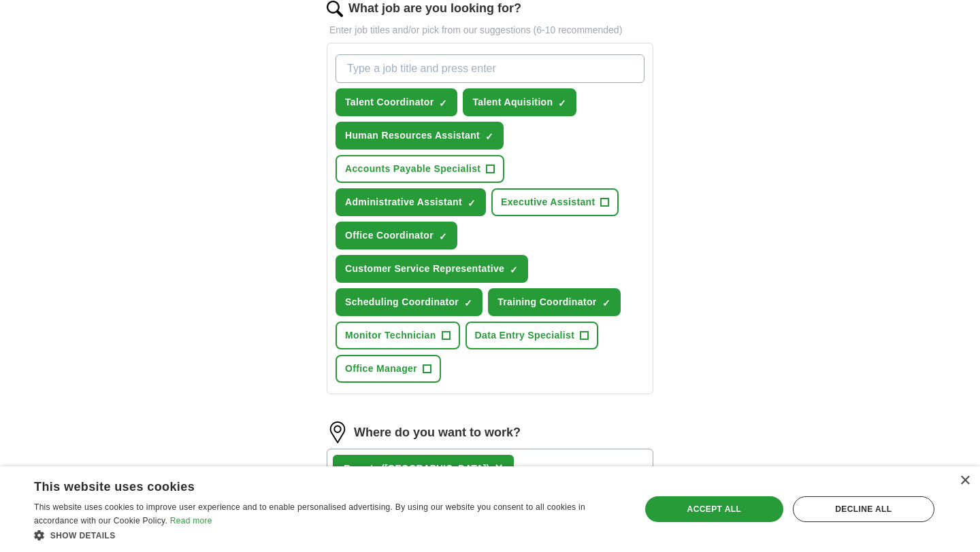  I want to click on img: location.png, so click(338, 432).